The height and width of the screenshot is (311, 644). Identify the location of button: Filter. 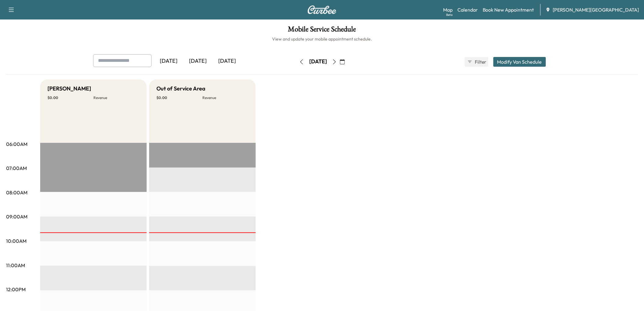
(477, 62).